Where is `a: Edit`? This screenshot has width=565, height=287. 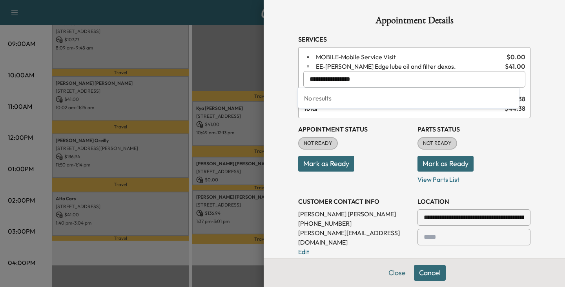
a: Edit is located at coordinates (304, 251).